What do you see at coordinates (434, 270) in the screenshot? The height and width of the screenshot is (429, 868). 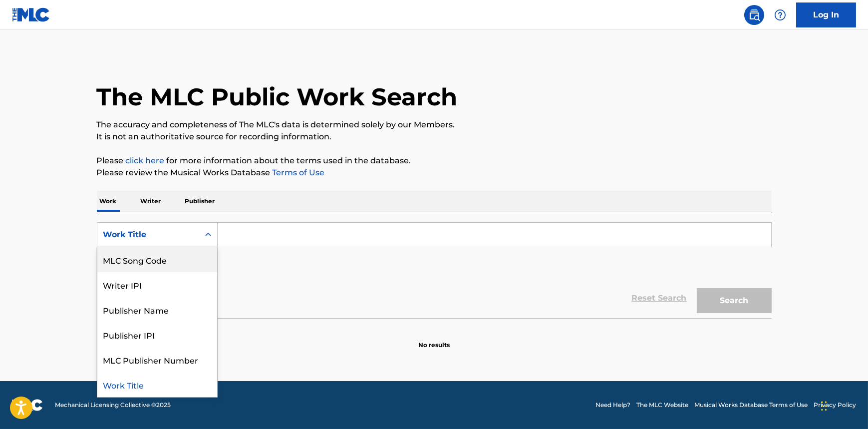 I see `form: Search Form` at bounding box center [434, 270].